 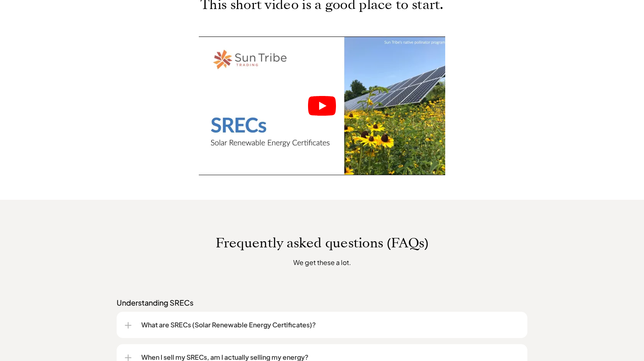 What do you see at coordinates (322, 243) in the screenshot?
I see `p: Frequently asked questions (FAQs)` at bounding box center [322, 243].